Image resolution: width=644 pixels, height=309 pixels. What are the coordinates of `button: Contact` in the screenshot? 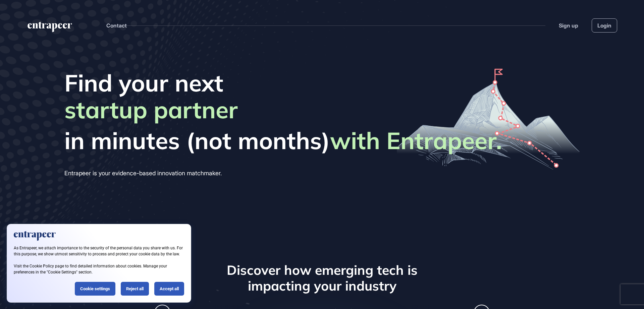 It's located at (116, 25).